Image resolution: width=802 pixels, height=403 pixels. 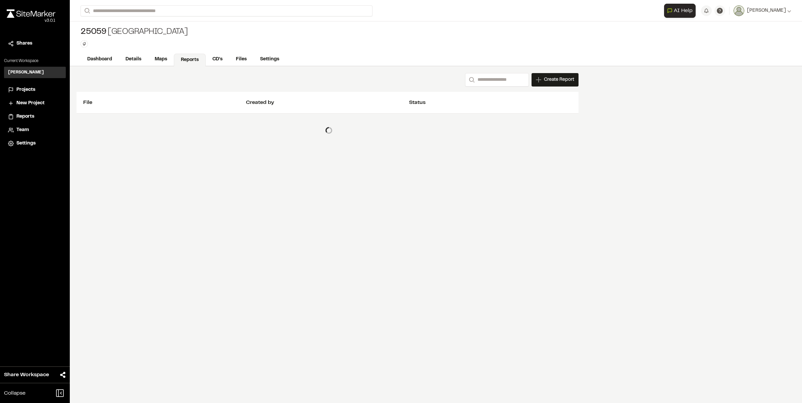 What do you see at coordinates (84, 44) in the screenshot?
I see `button: Edit Tags` at bounding box center [84, 44].